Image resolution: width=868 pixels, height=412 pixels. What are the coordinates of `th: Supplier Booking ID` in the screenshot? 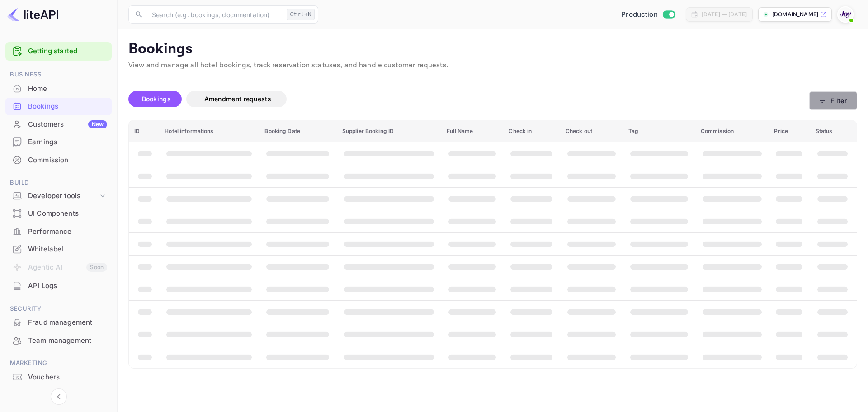 It's located at (388, 131).